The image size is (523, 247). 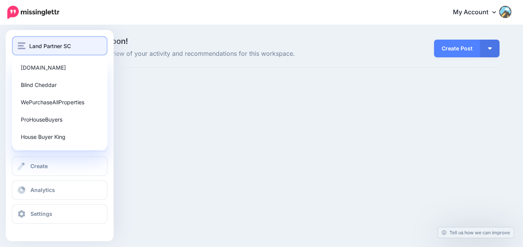 I want to click on a: Tell us how we can improve, so click(x=475, y=232).